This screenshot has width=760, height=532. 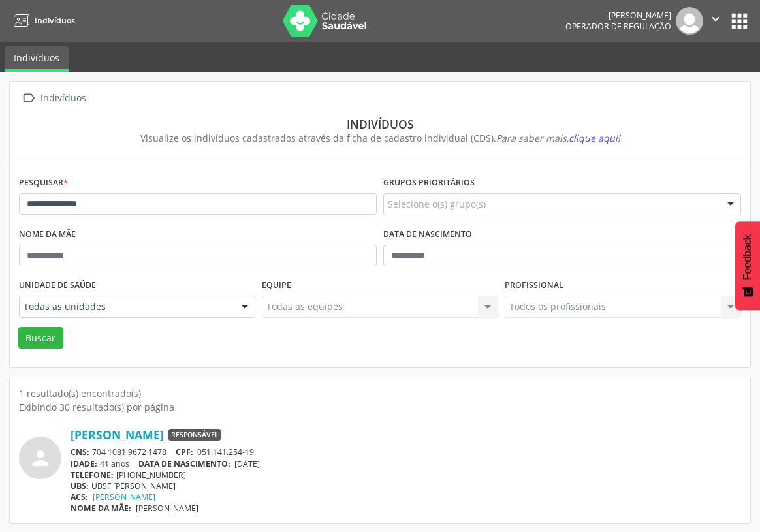 What do you see at coordinates (58, 286) in the screenshot?
I see `label: Unidade de saúde` at bounding box center [58, 286].